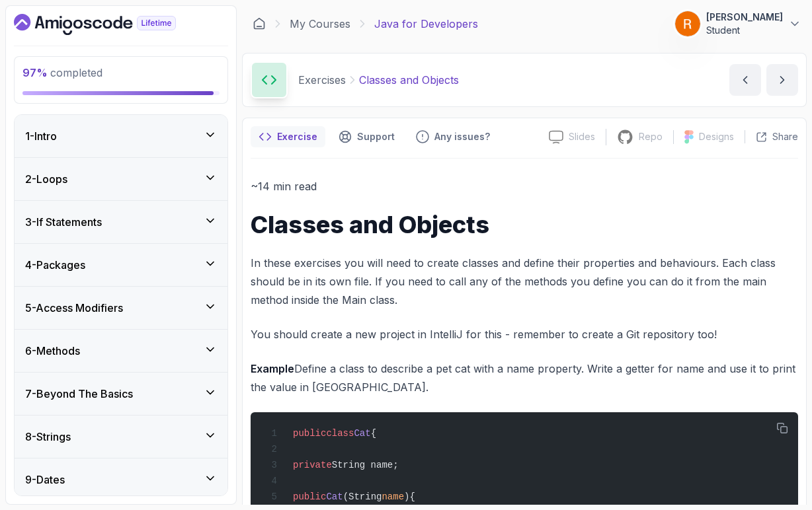 This screenshot has height=510, width=812. I want to click on p: Classes and Objects, so click(408, 80).